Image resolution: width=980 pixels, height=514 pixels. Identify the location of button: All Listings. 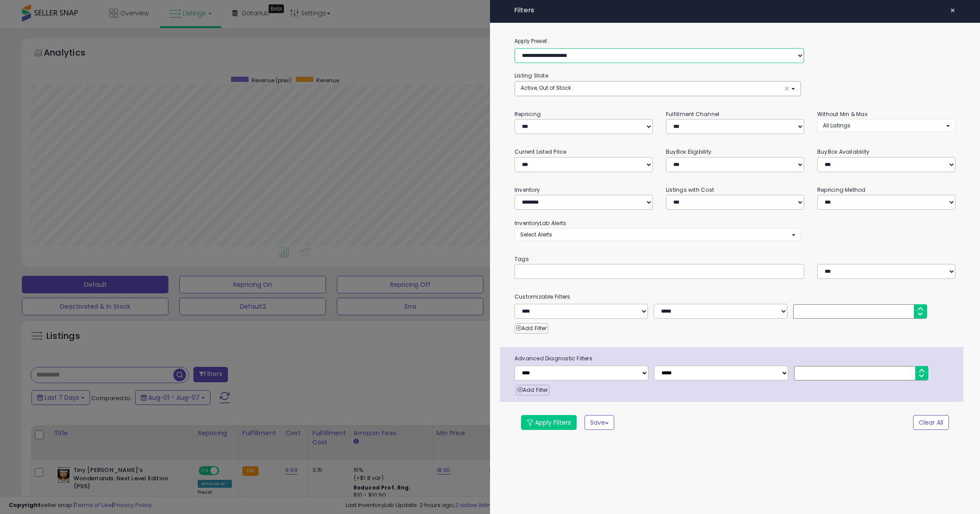
(886, 125).